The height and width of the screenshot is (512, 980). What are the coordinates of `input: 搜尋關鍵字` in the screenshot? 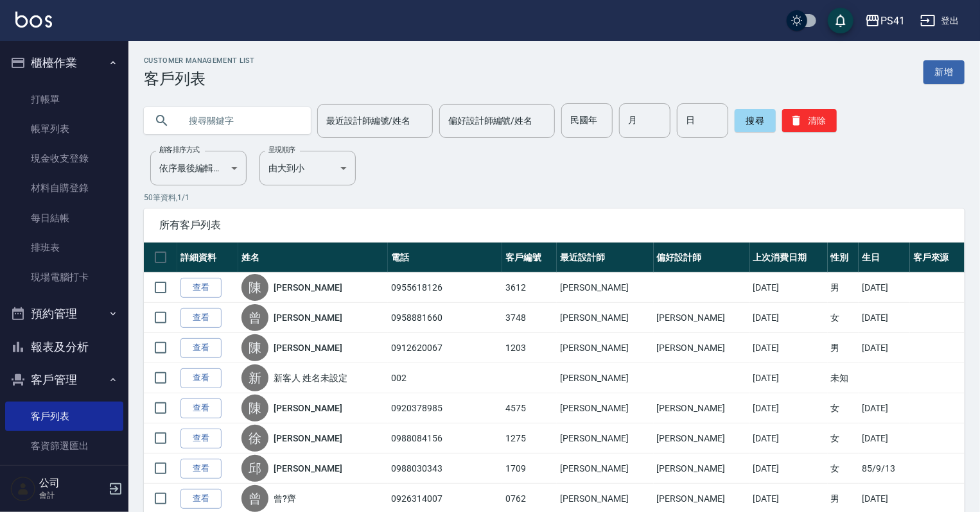 It's located at (240, 120).